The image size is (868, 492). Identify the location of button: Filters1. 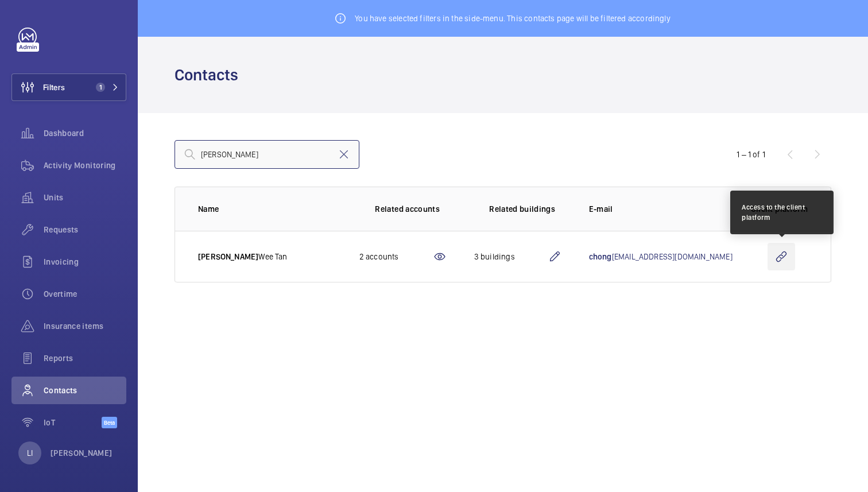
(69, 87).